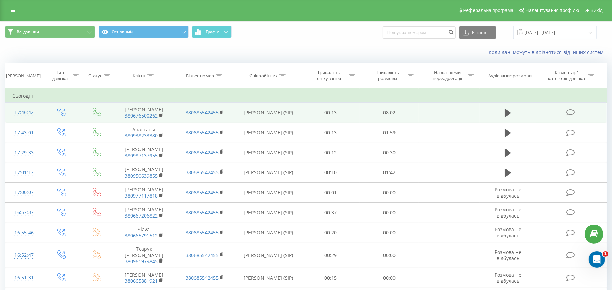  What do you see at coordinates (212, 32) in the screenshot?
I see `button: Графік` at bounding box center [212, 32].